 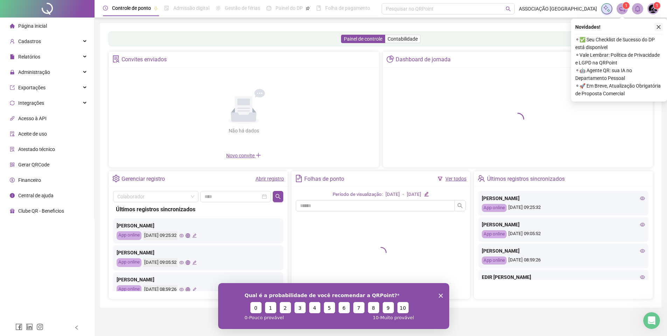 What do you see at coordinates (659, 27) in the screenshot?
I see `span: close` at bounding box center [659, 27].